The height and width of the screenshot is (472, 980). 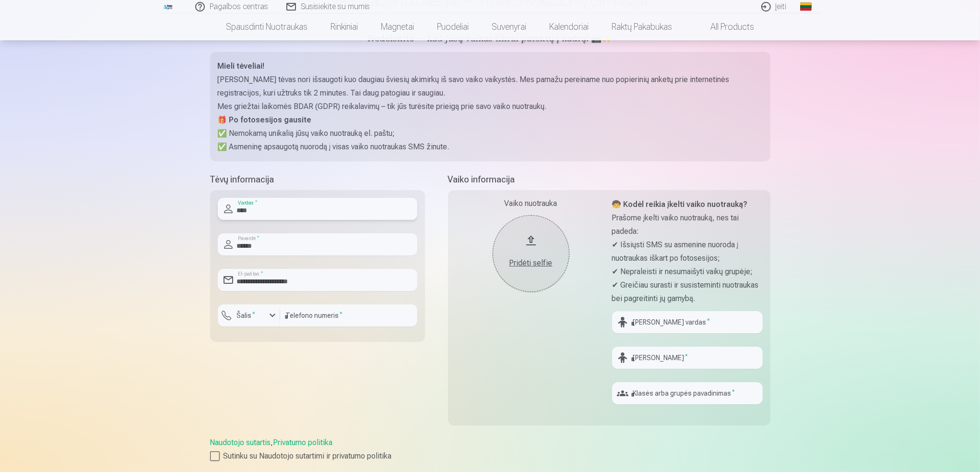 I want to click on a: All products, so click(x=724, y=27).